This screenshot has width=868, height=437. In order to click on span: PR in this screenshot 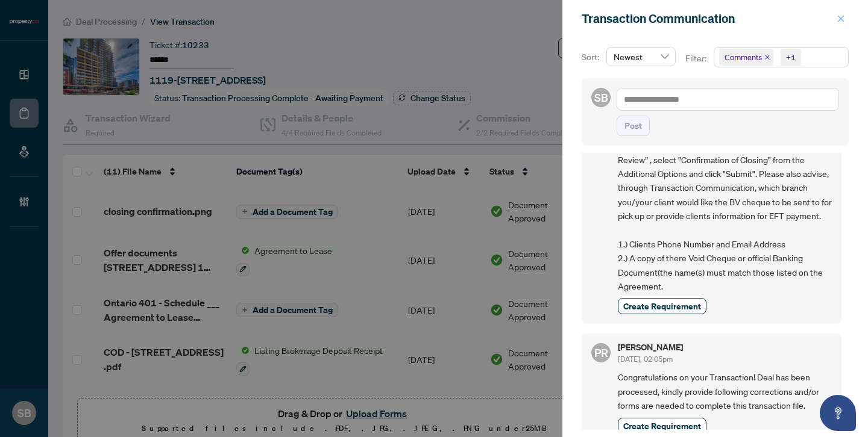, I will do `click(601, 353)`.